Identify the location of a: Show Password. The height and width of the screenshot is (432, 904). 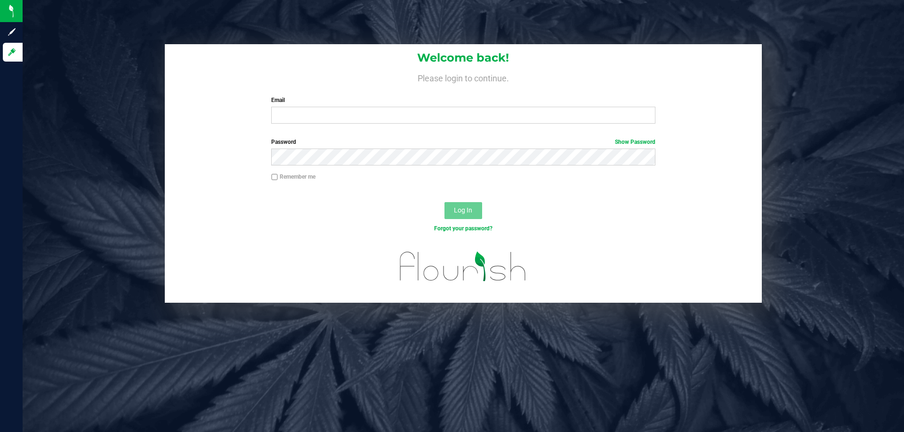
(635, 142).